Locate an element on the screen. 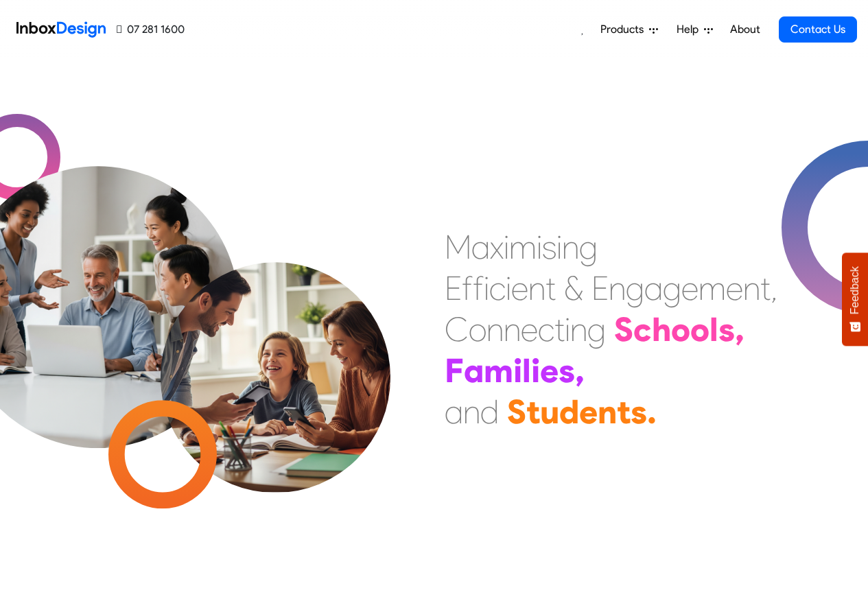 The height and width of the screenshot is (599, 868). a: Help is located at coordinates (695, 29).